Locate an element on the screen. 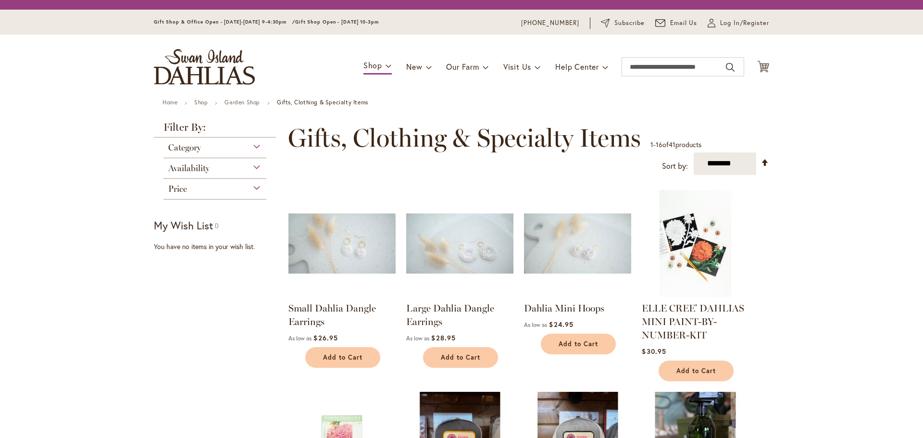 This screenshot has height=438, width=923. span: Gifts, Clothing & Specialty Items is located at coordinates (464, 138).